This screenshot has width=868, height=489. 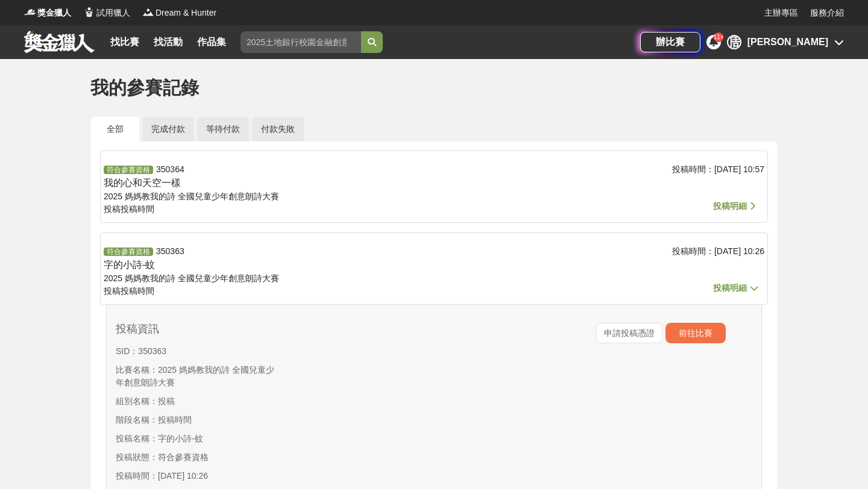 I want to click on span: 獎金獵人, so click(x=54, y=13).